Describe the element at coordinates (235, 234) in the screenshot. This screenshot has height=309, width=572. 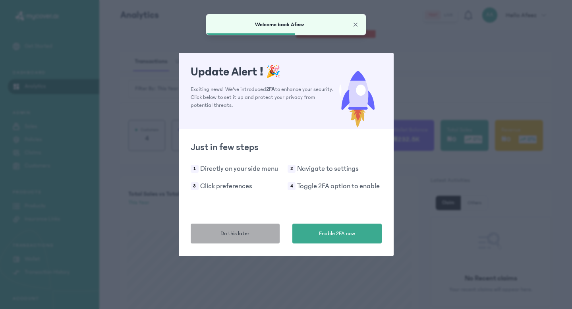
I see `span: Do this later` at that location.